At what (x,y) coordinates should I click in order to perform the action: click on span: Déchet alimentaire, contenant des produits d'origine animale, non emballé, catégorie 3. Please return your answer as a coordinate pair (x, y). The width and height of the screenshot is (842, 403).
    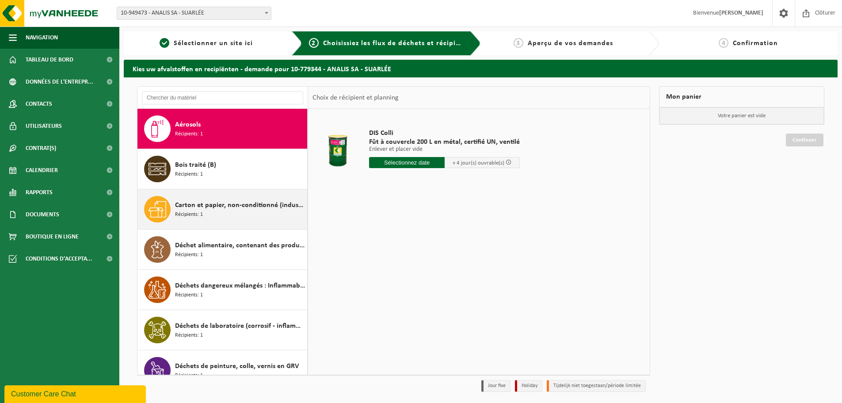
    Looking at the image, I should click on (240, 245).